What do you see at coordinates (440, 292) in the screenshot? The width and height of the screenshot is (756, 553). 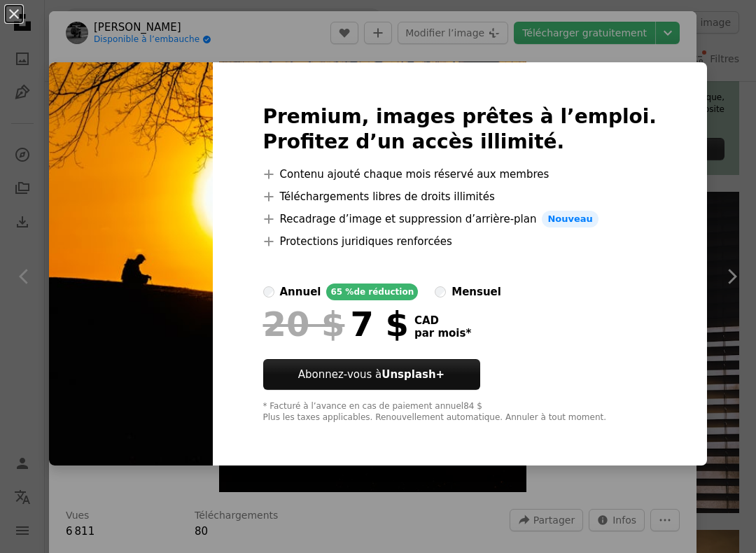 I see `input: mensuel` at bounding box center [440, 292].